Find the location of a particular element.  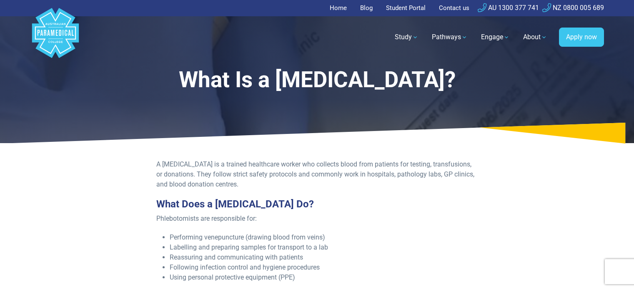

a: Study is located at coordinates (407, 37).